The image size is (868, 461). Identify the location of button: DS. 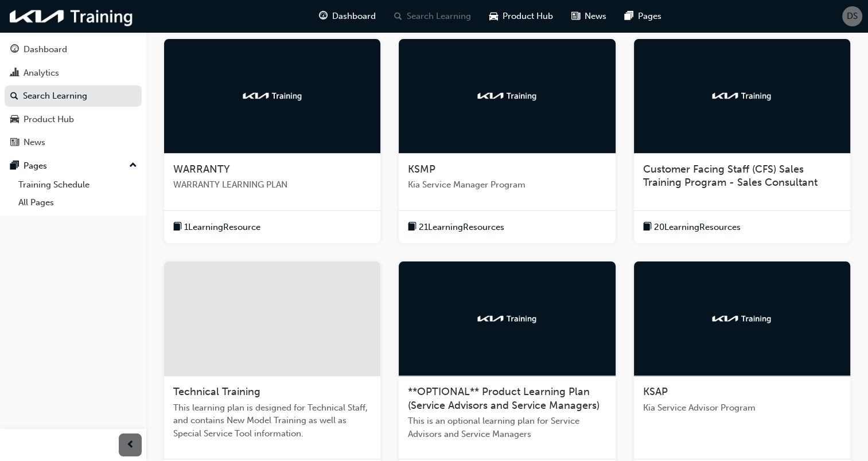
(852, 16).